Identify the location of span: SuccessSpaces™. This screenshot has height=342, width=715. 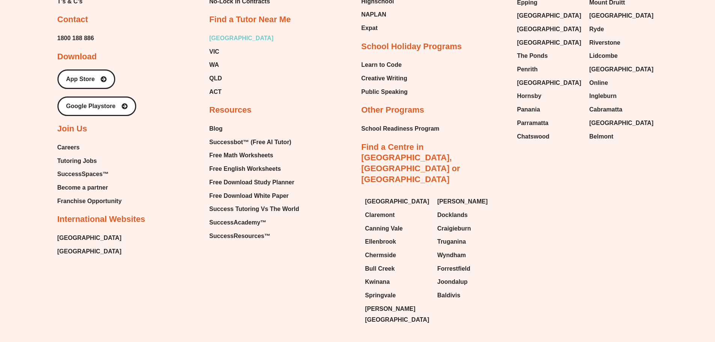
(83, 174).